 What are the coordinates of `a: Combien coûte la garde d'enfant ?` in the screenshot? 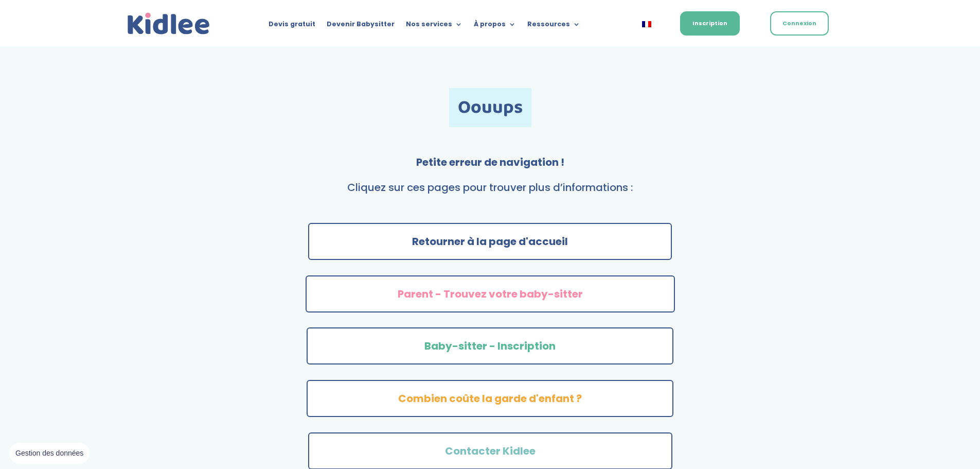 It's located at (490, 398).